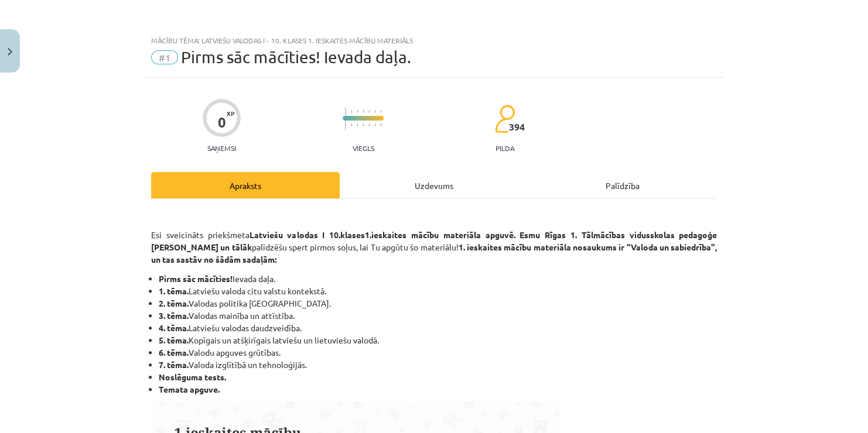 Image resolution: width=868 pixels, height=433 pixels. I want to click on b: Noslēguma tests., so click(192, 377).